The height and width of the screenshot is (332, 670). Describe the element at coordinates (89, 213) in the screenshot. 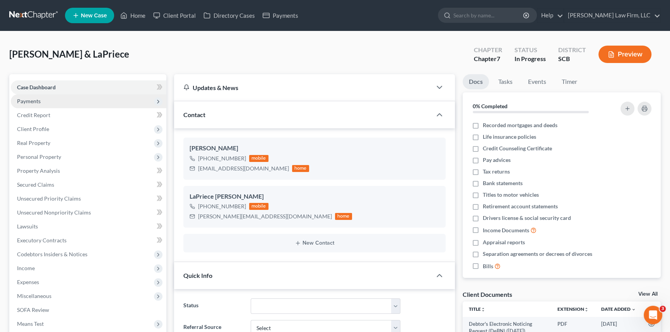

I see `a: Unsecured Nonpriority Claims` at that location.